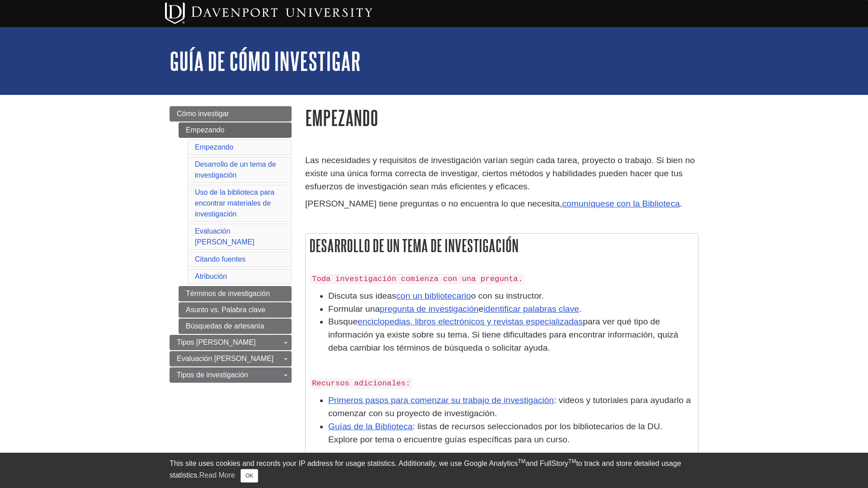  What do you see at coordinates (502, 246) in the screenshot?
I see `h2: Desarrollo de un tema de investigación` at bounding box center [502, 246].